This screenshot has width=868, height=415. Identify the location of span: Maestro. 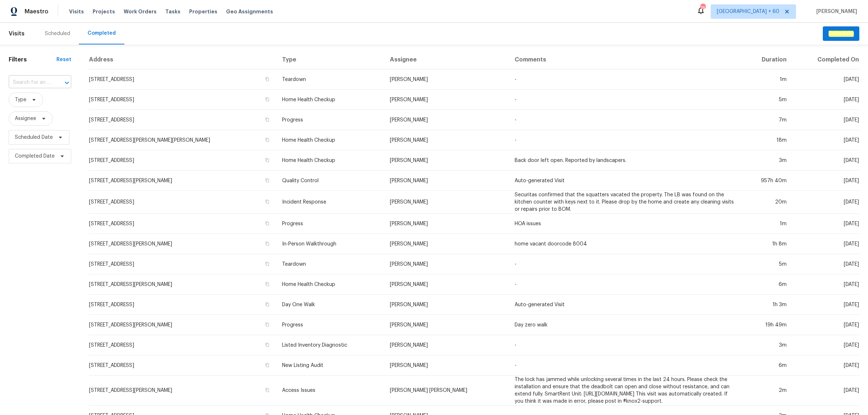
(37, 12).